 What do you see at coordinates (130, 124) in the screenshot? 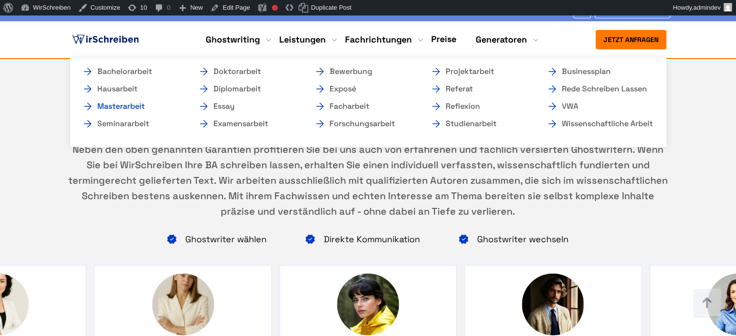
I see `a: Seminararbeit` at bounding box center [130, 124].